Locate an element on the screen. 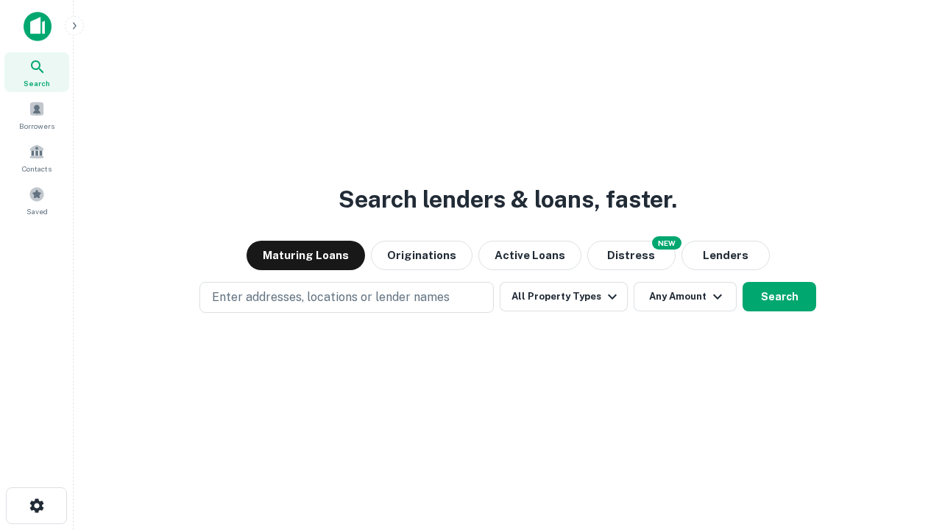 The image size is (942, 530). button: All Property Types is located at coordinates (563, 296).